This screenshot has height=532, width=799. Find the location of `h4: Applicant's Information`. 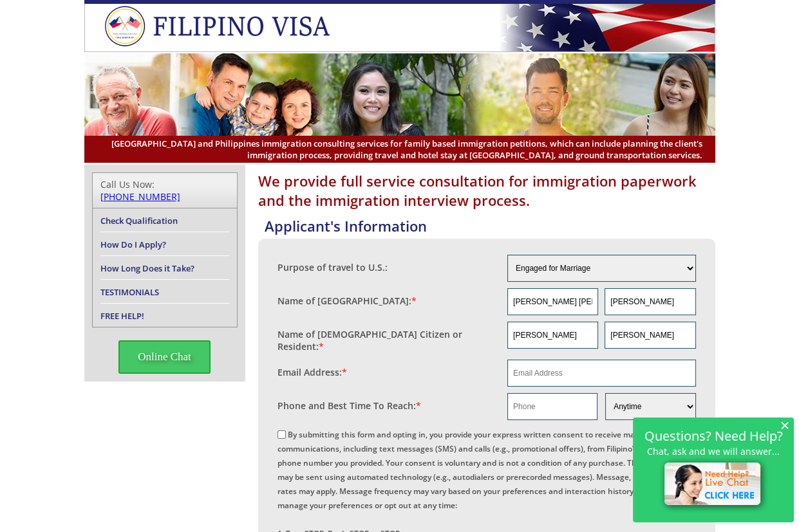

h4: Applicant's Information is located at coordinates (490, 226).